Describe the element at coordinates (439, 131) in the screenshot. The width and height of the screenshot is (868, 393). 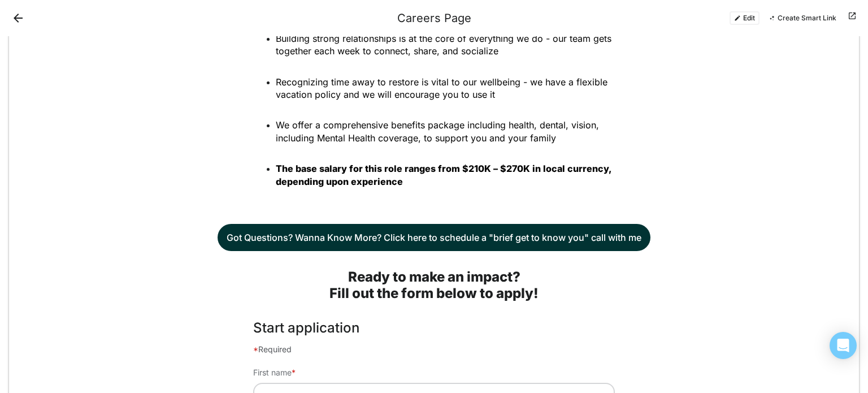
I see `span: We offer a comprehensive benefits package including health, dental, vision, including Mental Heal...` at that location.